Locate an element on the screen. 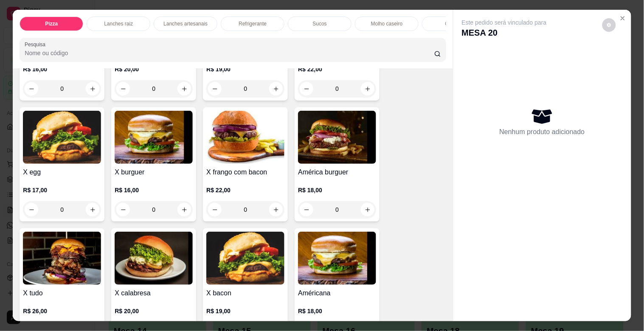  h4: X tudo is located at coordinates (62, 293).